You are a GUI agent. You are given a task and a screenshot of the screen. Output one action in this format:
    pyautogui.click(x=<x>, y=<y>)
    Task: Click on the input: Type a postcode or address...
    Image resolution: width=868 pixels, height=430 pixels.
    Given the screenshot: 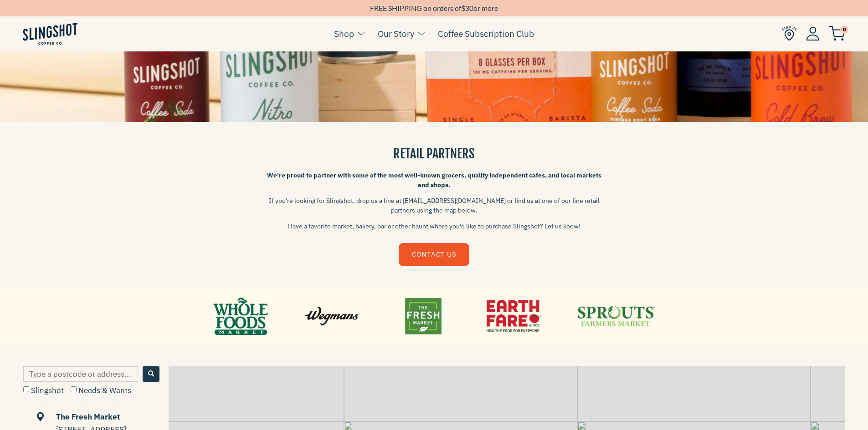 What is the action you would take?
    pyautogui.click(x=81, y=374)
    